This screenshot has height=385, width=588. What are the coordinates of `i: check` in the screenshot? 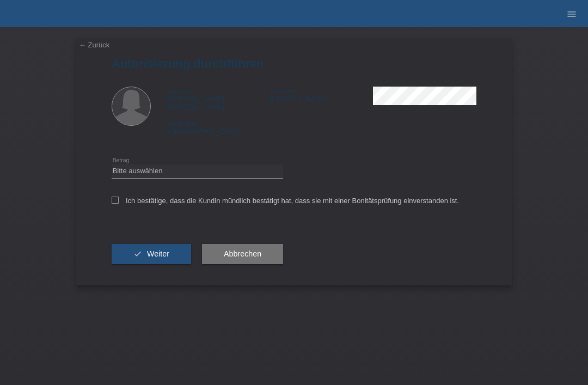 It's located at (138, 254).